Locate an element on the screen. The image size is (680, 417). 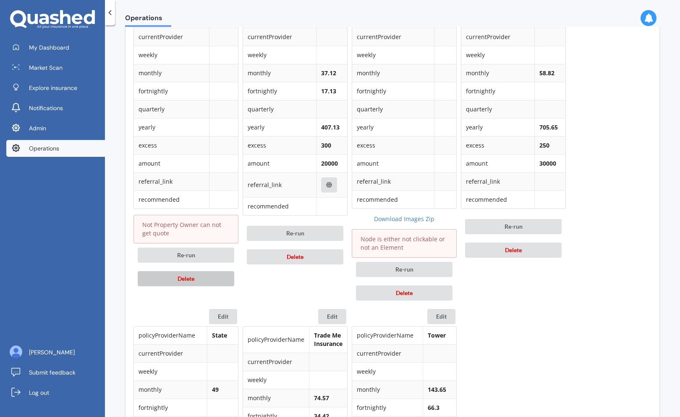
b: 300 is located at coordinates (326, 145).